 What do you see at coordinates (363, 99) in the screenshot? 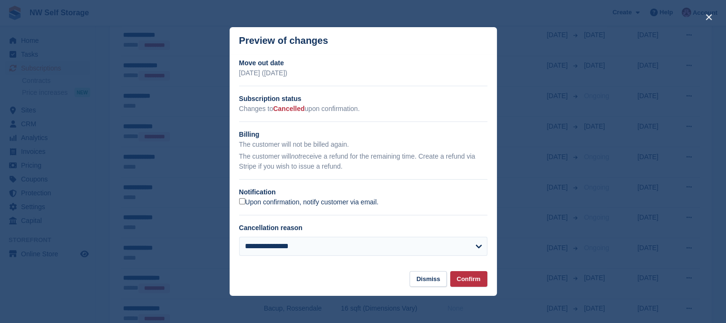
I see `h2: Subscription status` at bounding box center [363, 99].